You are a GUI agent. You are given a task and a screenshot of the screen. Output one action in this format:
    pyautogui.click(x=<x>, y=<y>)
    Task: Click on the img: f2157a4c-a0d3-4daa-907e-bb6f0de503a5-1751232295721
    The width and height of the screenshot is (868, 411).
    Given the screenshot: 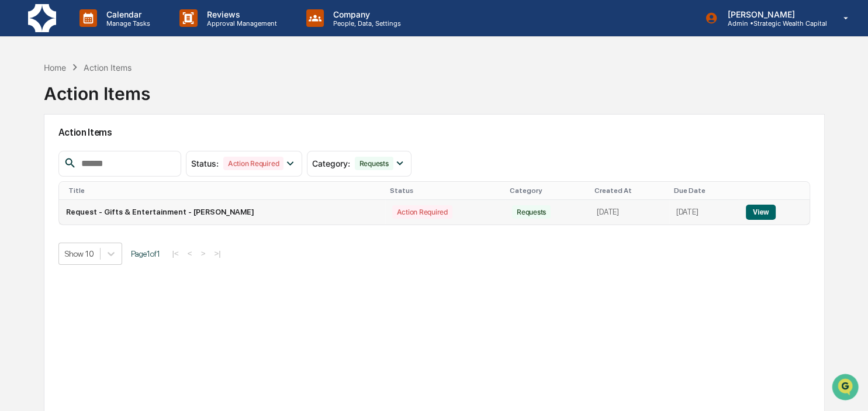 What is the action you would take?
    pyautogui.click(x=15, y=15)
    